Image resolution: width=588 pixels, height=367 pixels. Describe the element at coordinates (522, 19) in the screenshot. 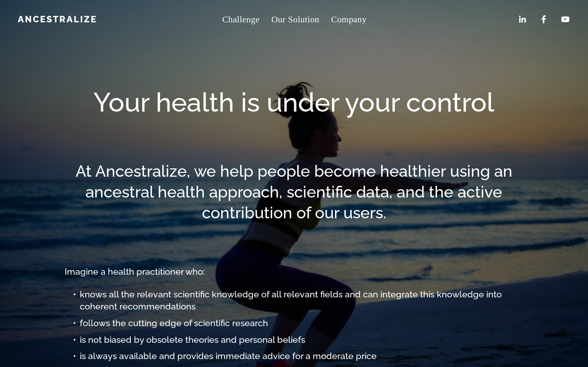

I see `a: LinkedIn` at that location.